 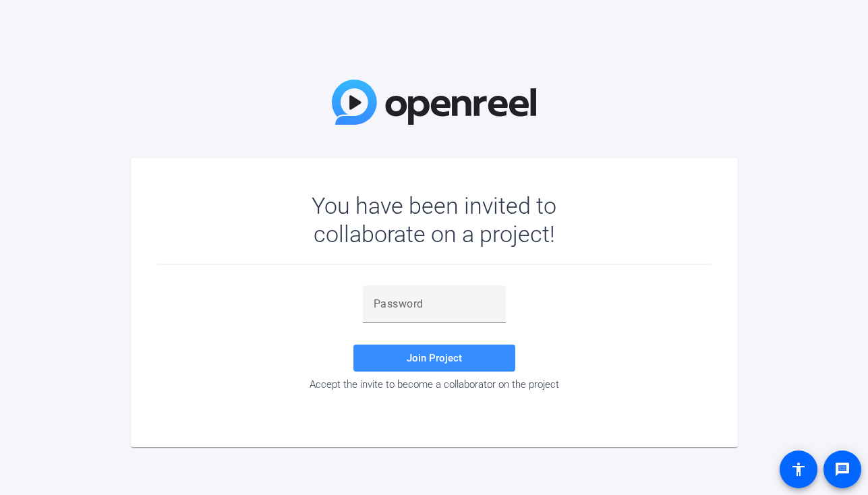 What do you see at coordinates (799, 470) in the screenshot?
I see `mat-icon: accessibility` at bounding box center [799, 470].